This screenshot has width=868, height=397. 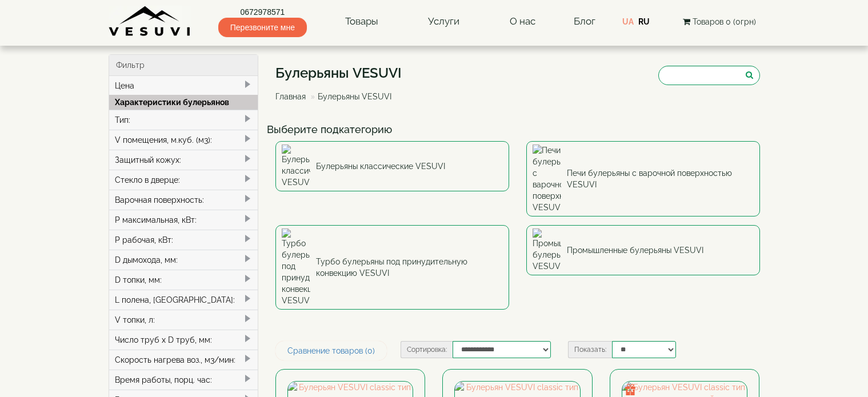 What do you see at coordinates (339, 73) in the screenshot?
I see `h1: Булерьяны VESUVI` at bounding box center [339, 73].